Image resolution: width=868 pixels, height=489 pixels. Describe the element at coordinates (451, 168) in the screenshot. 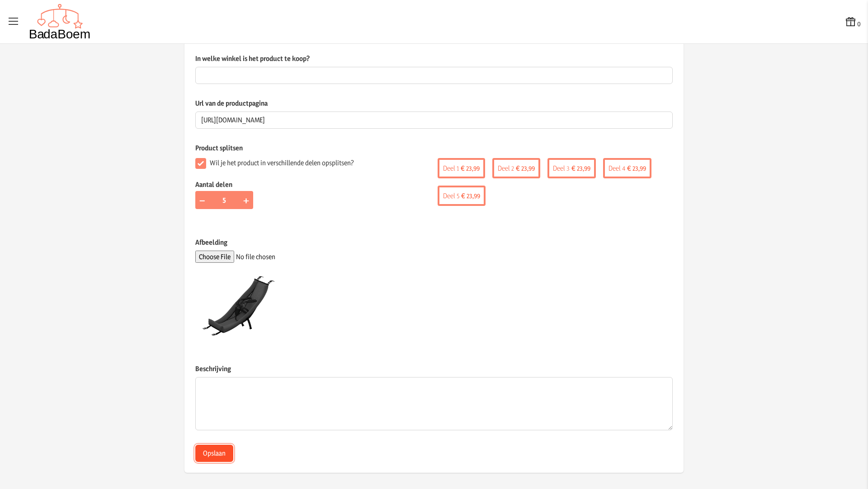

I see `span: Deel 1` at that location.